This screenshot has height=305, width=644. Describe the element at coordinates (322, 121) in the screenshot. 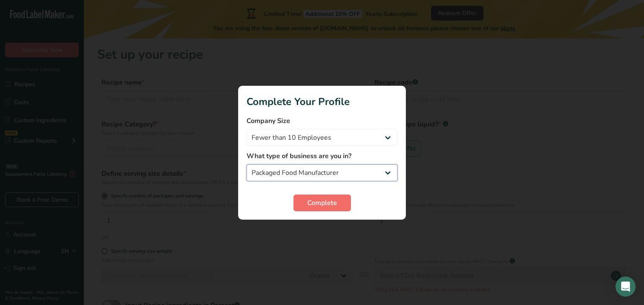

I see `label: Company Size` at that location.